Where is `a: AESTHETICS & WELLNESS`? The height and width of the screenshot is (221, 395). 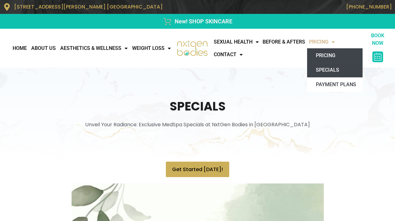 a: AESTHETICS & WELLNESS is located at coordinates (94, 48).